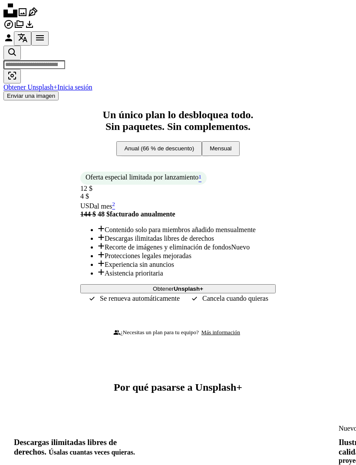  Describe the element at coordinates (143, 178) in the screenshot. I see `div: Oferta especial limitada por lanzamiento` at that location.